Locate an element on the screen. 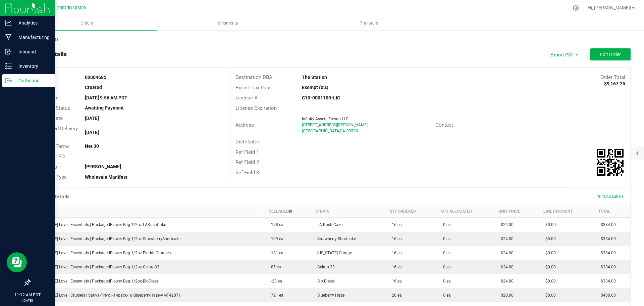 The image size is (644, 306). span: El Dorado Distro is located at coordinates (68, 8).